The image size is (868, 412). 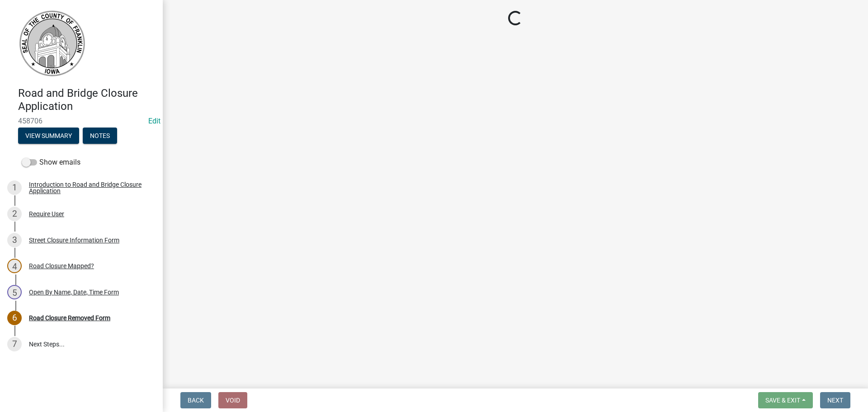 What do you see at coordinates (48, 136) in the screenshot?
I see `wm-modal-confirm: Summary` at bounding box center [48, 136].